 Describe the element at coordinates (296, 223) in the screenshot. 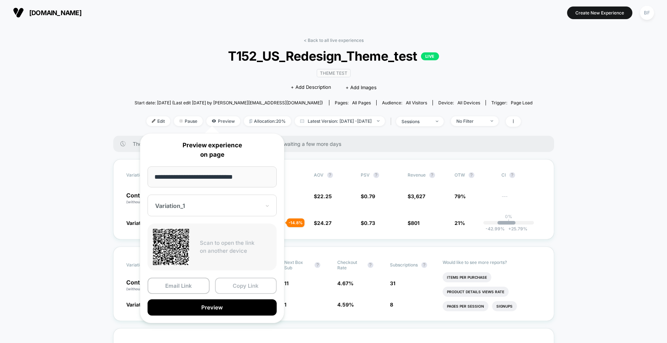

I see `div: - 14.8 %` at that location.